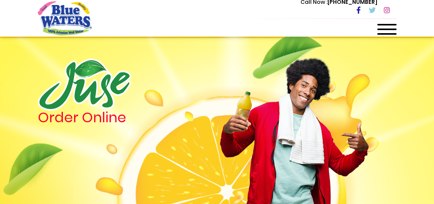  What do you see at coordinates (84, 84) in the screenshot?
I see `img: logo` at bounding box center [84, 84].